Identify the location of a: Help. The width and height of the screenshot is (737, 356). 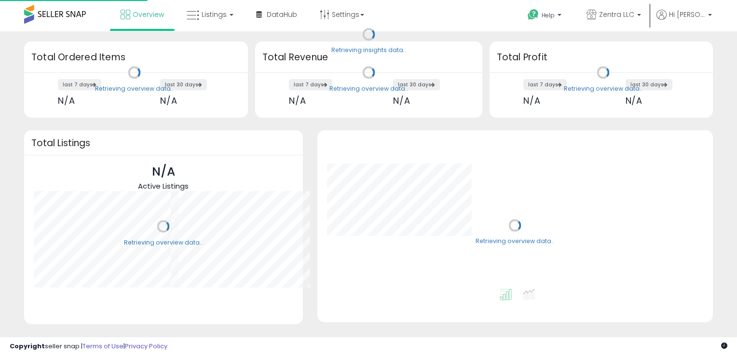
(545, 16).